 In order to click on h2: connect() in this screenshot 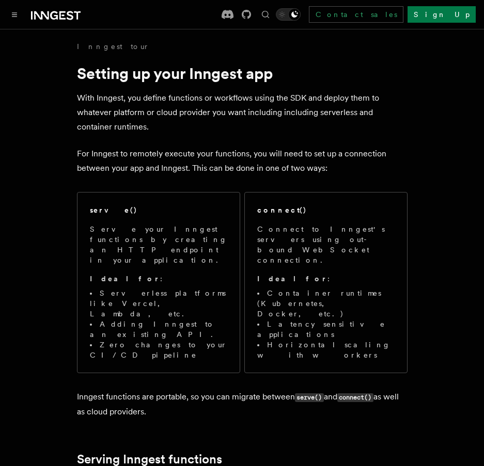, I will do `click(282, 210)`.